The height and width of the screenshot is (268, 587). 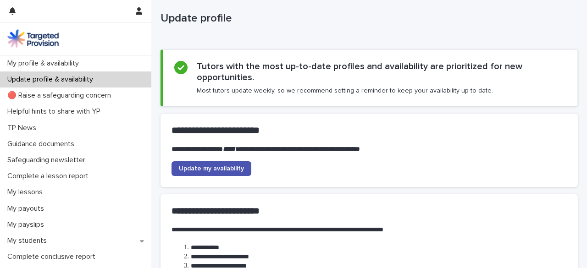 What do you see at coordinates (27, 192) in the screenshot?
I see `p: My lessons` at bounding box center [27, 192].